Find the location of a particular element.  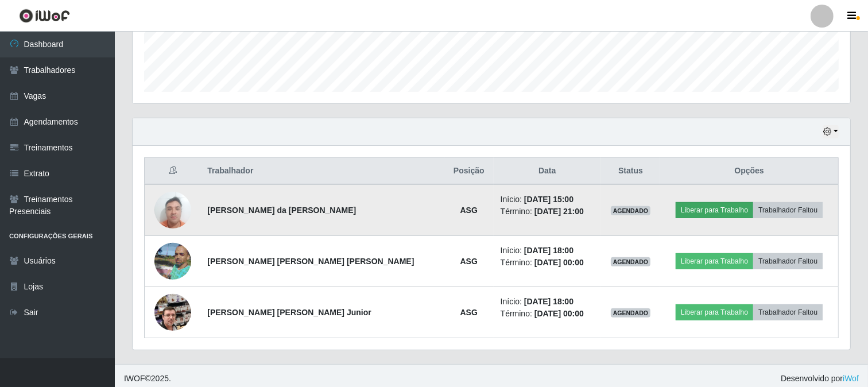

th: Trabalhador is located at coordinates (323, 171).